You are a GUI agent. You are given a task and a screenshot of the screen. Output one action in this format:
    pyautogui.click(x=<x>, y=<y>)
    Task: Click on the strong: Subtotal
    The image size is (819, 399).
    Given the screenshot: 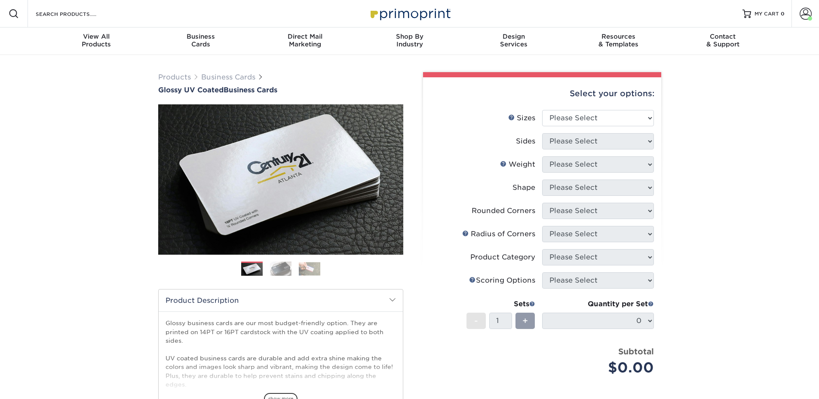 What is the action you would take?
    pyautogui.click(x=635, y=351)
    